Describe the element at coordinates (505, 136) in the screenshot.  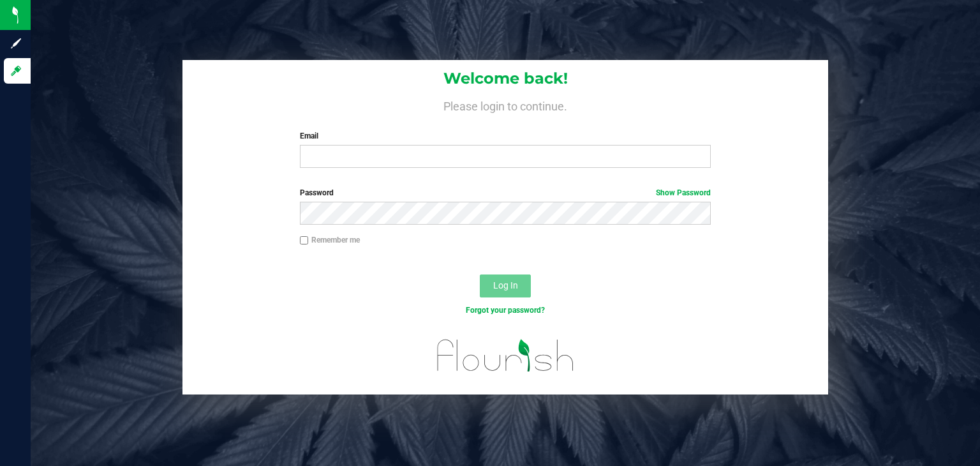
I see `label: Email` at that location.